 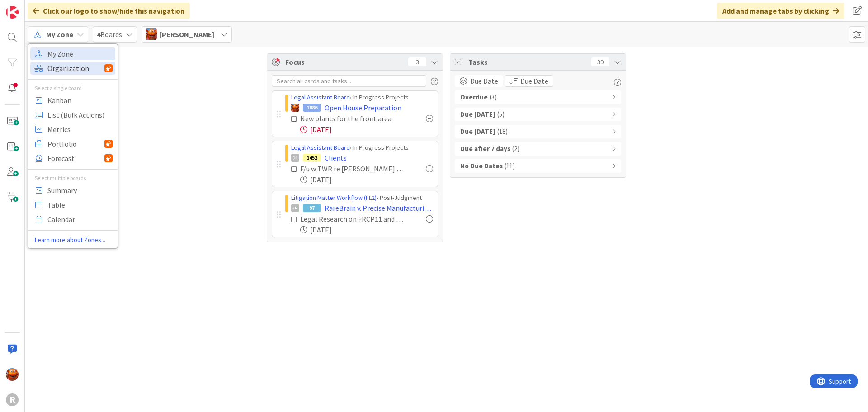 I want to click on b: Overdue, so click(x=474, y=97).